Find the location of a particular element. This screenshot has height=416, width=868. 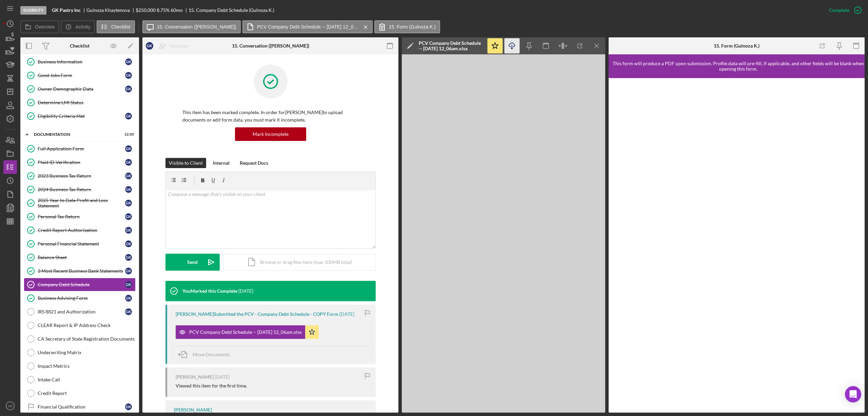

div: Viewed this item for the first time. is located at coordinates (211, 386).